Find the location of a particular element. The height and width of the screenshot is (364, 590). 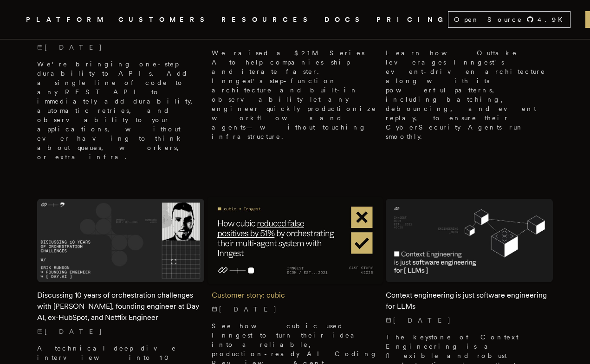

img: Featured image for Discussing 10 years of orchestration challenges with Erik Munson, founding eng... is located at coordinates (121, 240).